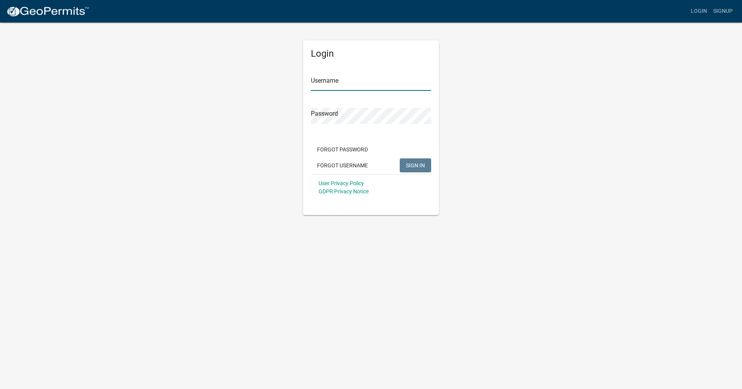  I want to click on button: Forgot Password, so click(342, 149).